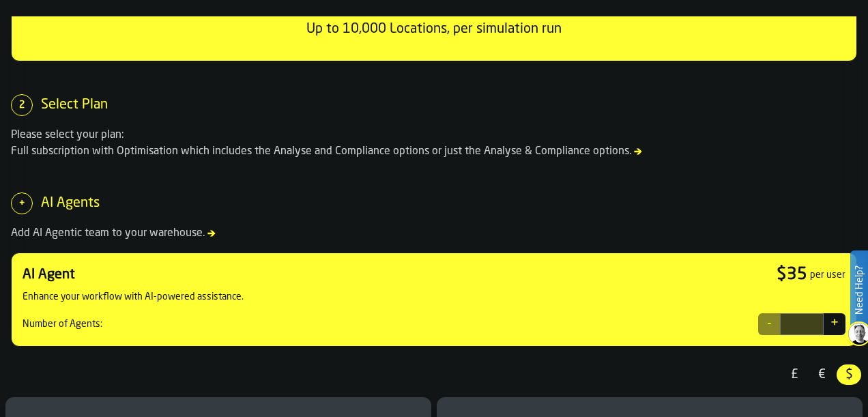 The width and height of the screenshot is (868, 417). I want to click on div: Number of Agents:, so click(62, 324).